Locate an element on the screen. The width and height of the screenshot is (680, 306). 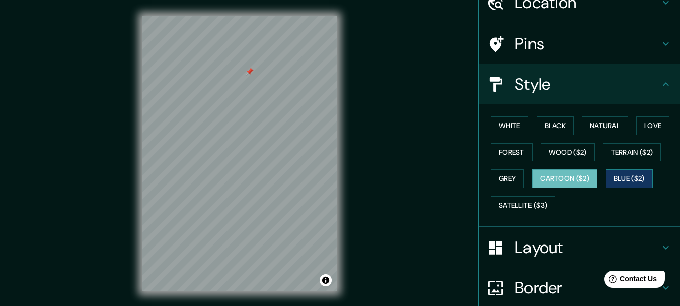
div: Layout is located at coordinates (579, 247).